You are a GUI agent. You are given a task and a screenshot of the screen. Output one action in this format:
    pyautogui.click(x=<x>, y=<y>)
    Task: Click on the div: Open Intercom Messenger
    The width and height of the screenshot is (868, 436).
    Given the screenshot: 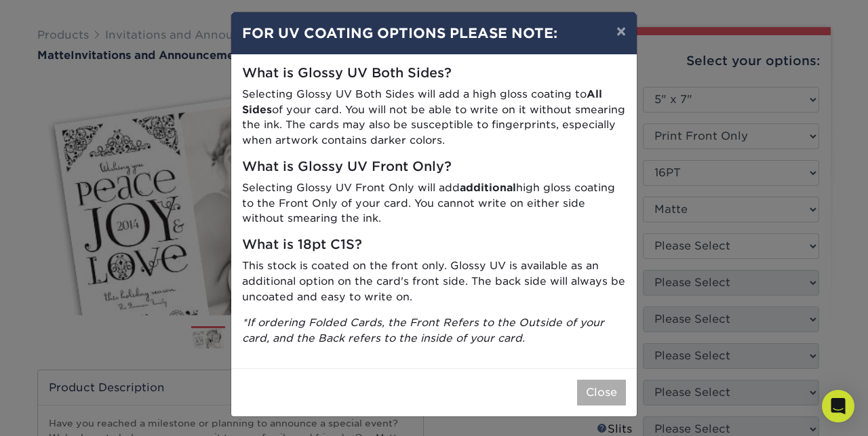 What is the action you would take?
    pyautogui.click(x=838, y=406)
    